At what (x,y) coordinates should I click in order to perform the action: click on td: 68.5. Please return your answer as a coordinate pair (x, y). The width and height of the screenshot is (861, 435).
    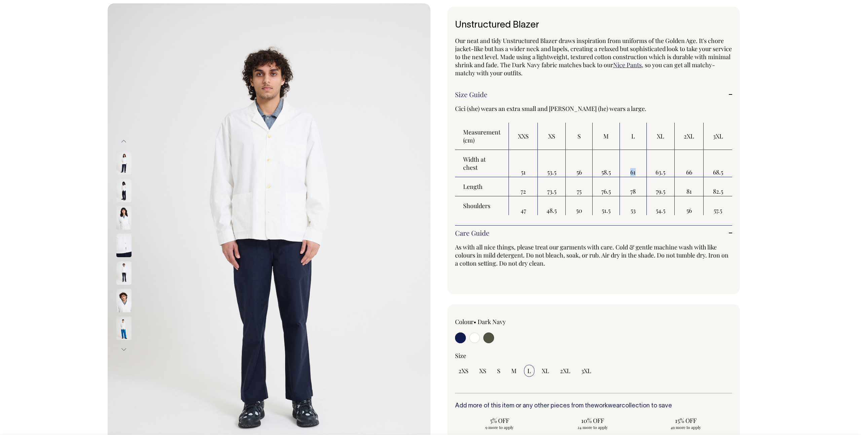
    Looking at the image, I should click on (718, 164).